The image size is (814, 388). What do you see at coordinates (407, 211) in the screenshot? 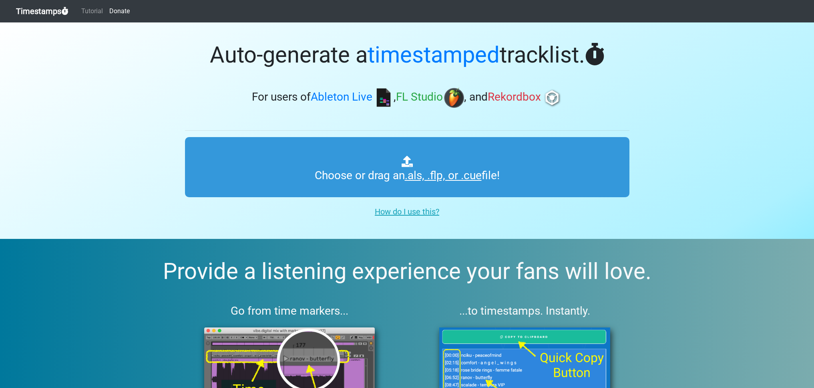
I see `u: How do I use this?` at bounding box center [407, 211].